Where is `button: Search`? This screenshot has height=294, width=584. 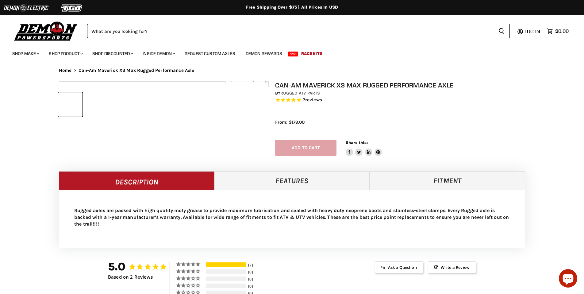
button: Search is located at coordinates (501, 31).